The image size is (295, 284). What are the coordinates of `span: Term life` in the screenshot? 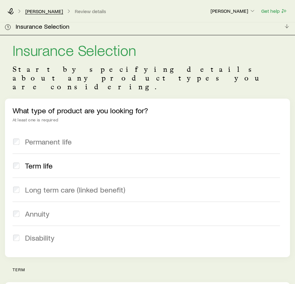 It's located at (39, 166).